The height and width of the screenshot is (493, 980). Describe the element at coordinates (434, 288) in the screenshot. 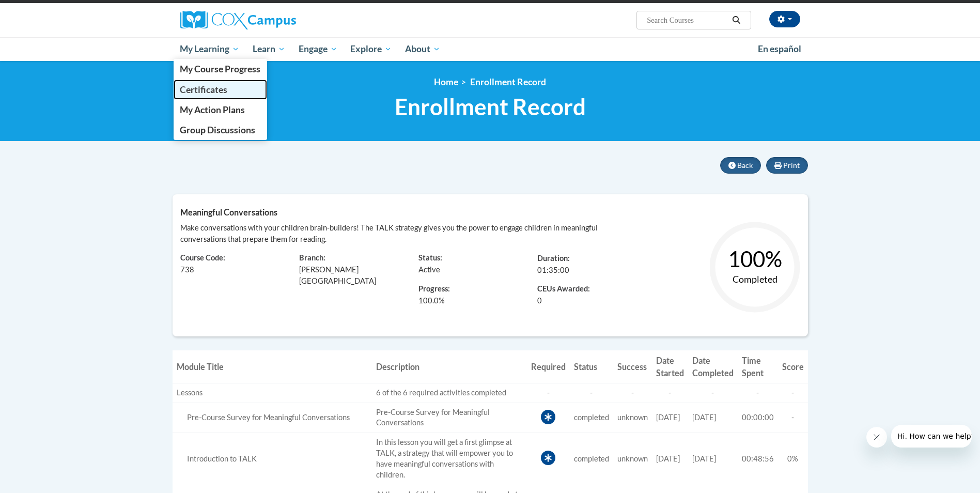

I see `span: Progress:` at that location.